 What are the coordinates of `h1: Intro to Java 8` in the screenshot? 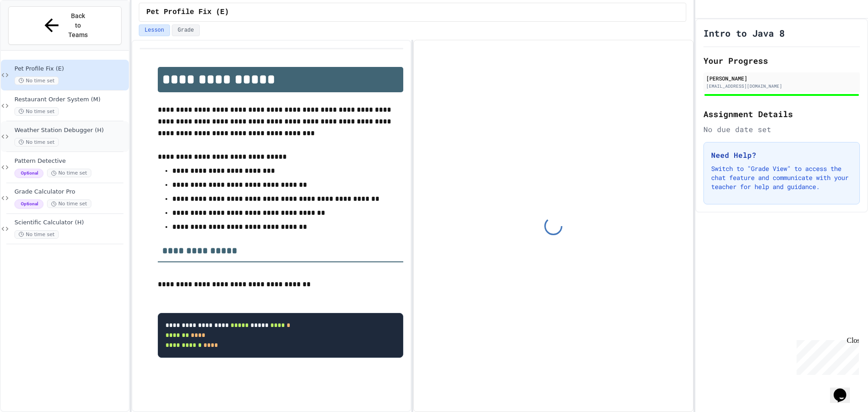 It's located at (744, 33).